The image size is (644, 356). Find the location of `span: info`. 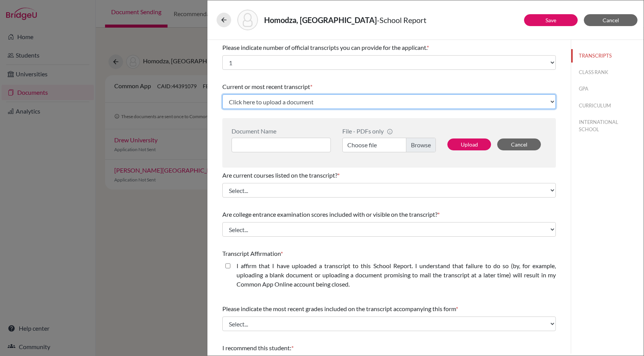

span: info is located at coordinates (390, 131).